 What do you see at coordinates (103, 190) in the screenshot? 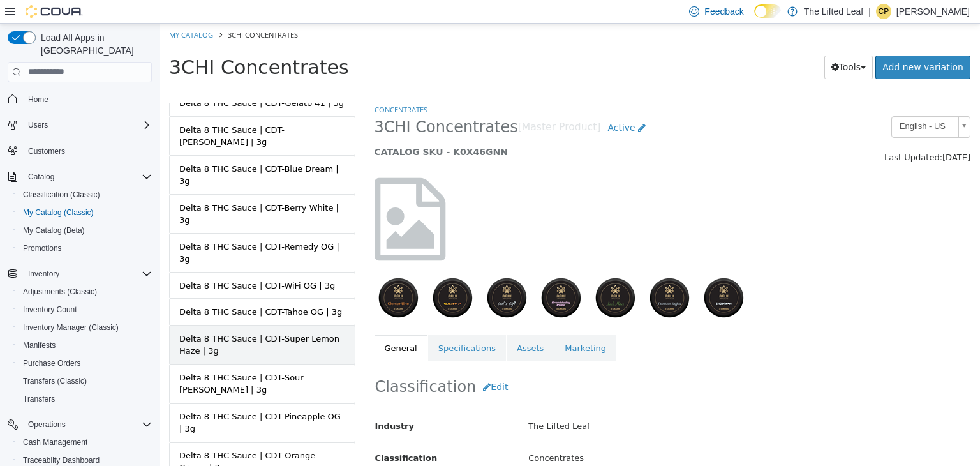
I see `div: Delta 8 THC Sauce | CDT-Berry White | 3g` at bounding box center [103, 190].